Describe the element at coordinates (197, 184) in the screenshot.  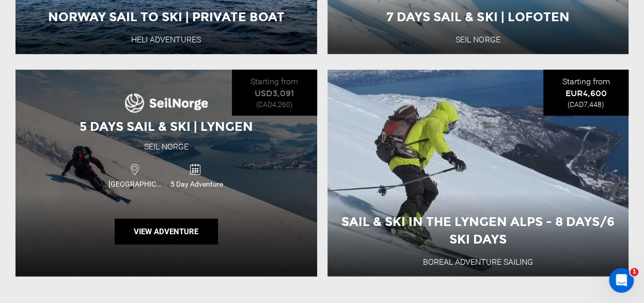
I see `span: 5 Day Adventure` at that location.